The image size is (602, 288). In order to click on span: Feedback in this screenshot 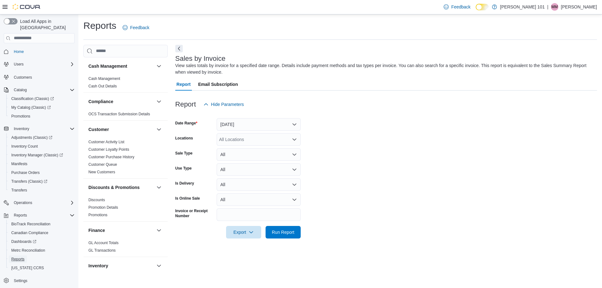, I will do `click(139, 28)`.